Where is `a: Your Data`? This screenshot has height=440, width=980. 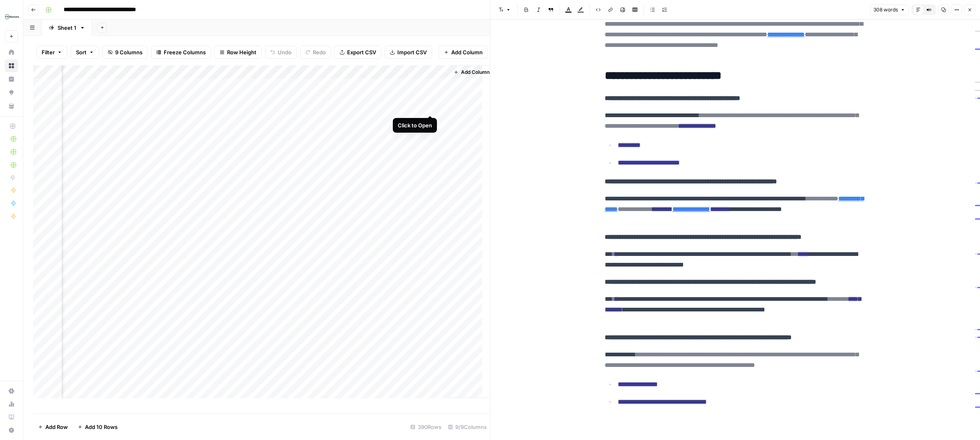 a: Your Data is located at coordinates (12, 106).